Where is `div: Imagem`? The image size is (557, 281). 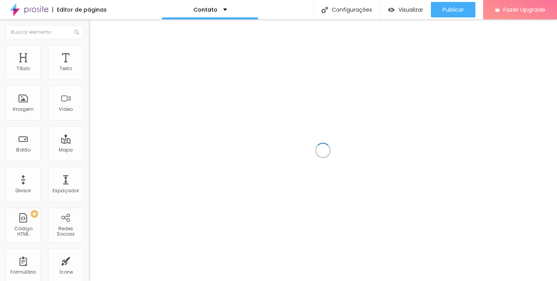
div: Imagem is located at coordinates (23, 109).